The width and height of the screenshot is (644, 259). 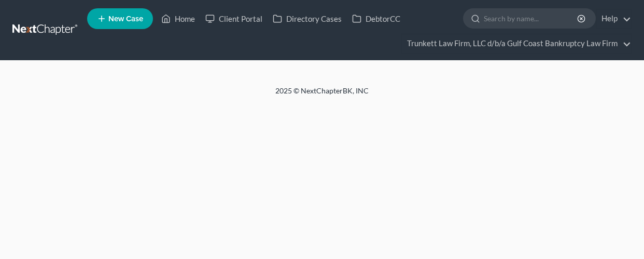 What do you see at coordinates (178, 18) in the screenshot?
I see `a: Home` at bounding box center [178, 18].